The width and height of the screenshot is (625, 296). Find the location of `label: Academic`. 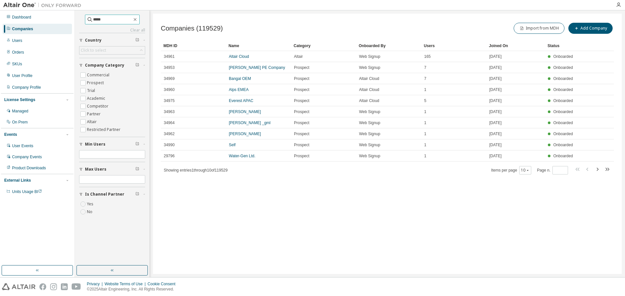

label: Academic is located at coordinates (97, 99).